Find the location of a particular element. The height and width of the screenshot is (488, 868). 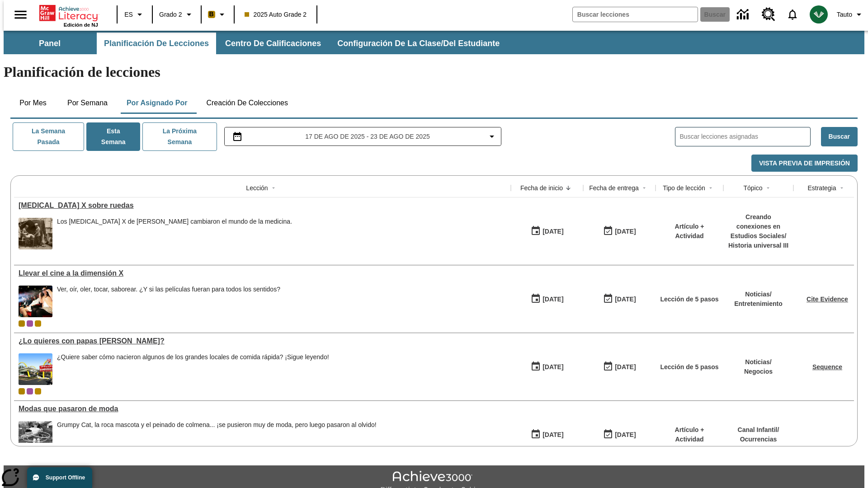

span: Ver, oír, oler, tocar, saborear. ¿Y si las películas fueran para todos los sentidos? is located at coordinates (168, 301).